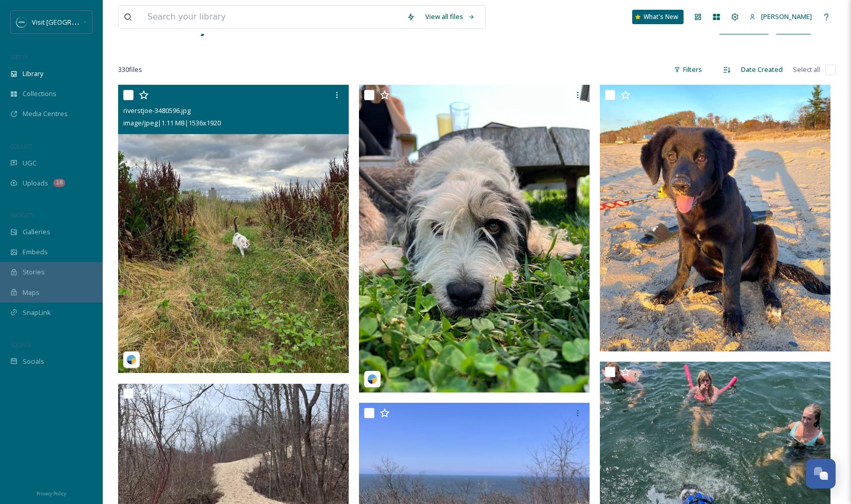 The height and width of the screenshot is (504, 851). What do you see at coordinates (33, 361) in the screenshot?
I see `span: Socials` at bounding box center [33, 361].